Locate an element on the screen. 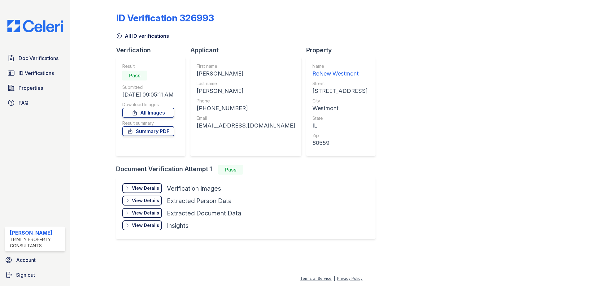  span: FAQ is located at coordinates (24, 103).